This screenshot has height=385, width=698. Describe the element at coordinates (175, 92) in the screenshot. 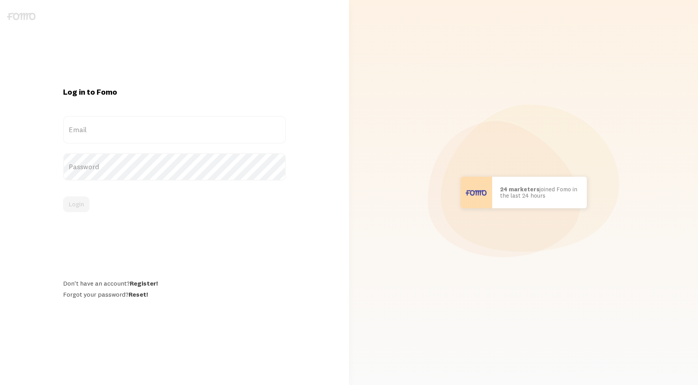

I see `h1: Log in to Fomo` at that location.